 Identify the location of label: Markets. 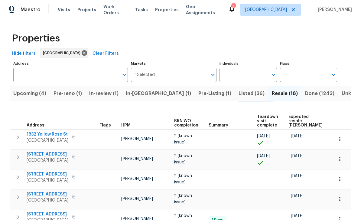
(174, 64).